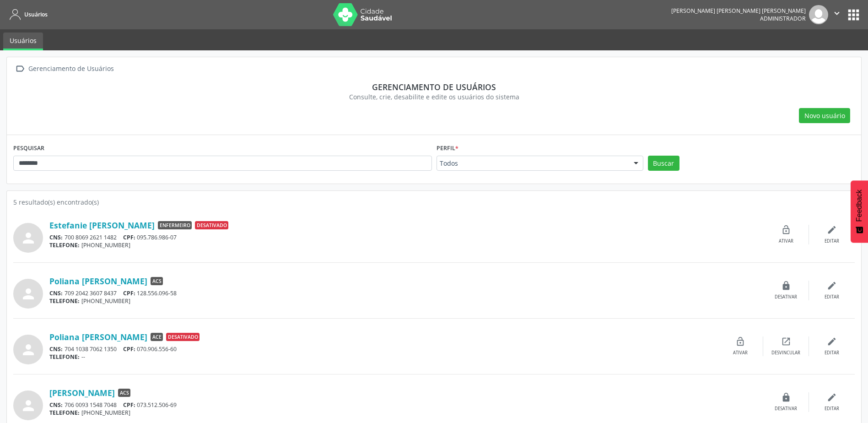 The height and width of the screenshot is (423, 868). I want to click on button: Feedback - Mostrar pesquisa, so click(859, 211).